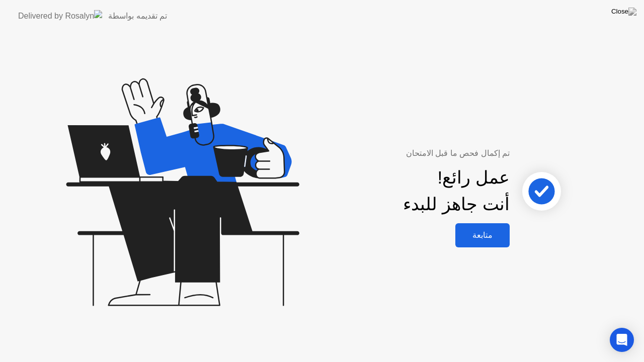 The height and width of the screenshot is (362, 644). Describe the element at coordinates (482, 235) in the screenshot. I see `button: متابعة` at that location.